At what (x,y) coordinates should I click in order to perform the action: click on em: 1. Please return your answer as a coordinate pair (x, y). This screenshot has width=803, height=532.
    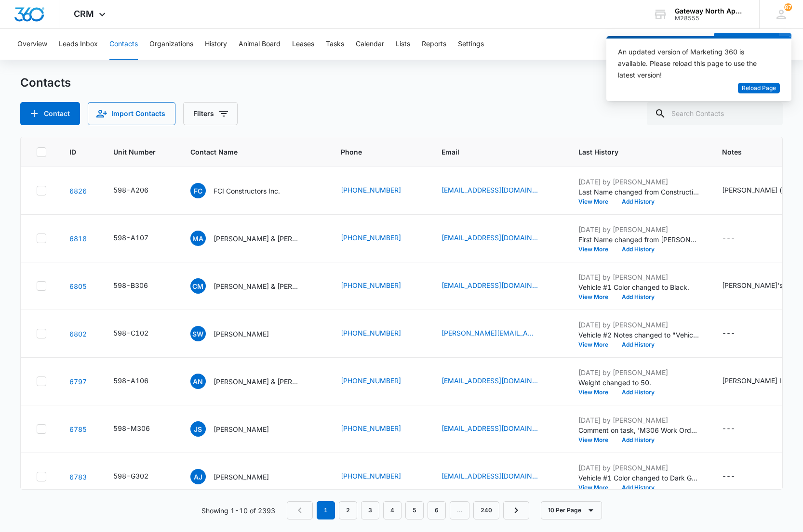
    Looking at the image, I should click on (326, 510).